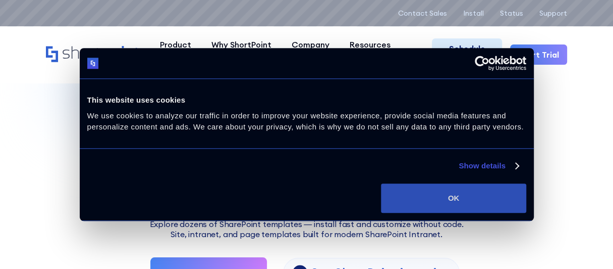 The width and height of the screenshot is (613, 269). What do you see at coordinates (311, 44) in the screenshot?
I see `div: Company` at bounding box center [311, 44].